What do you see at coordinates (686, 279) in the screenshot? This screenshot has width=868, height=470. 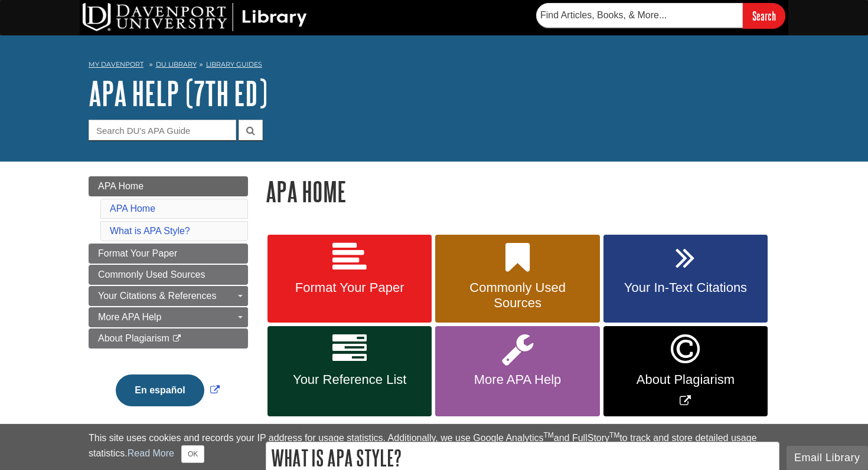 I see `a: Your In-Text Citations` at bounding box center [686, 279].